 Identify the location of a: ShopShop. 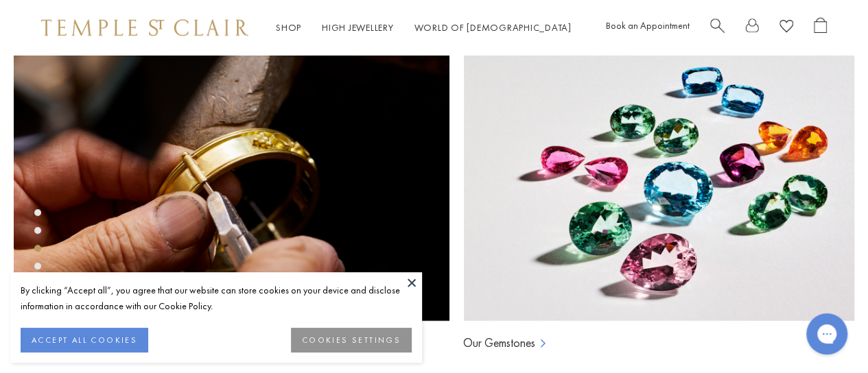
(288, 27).